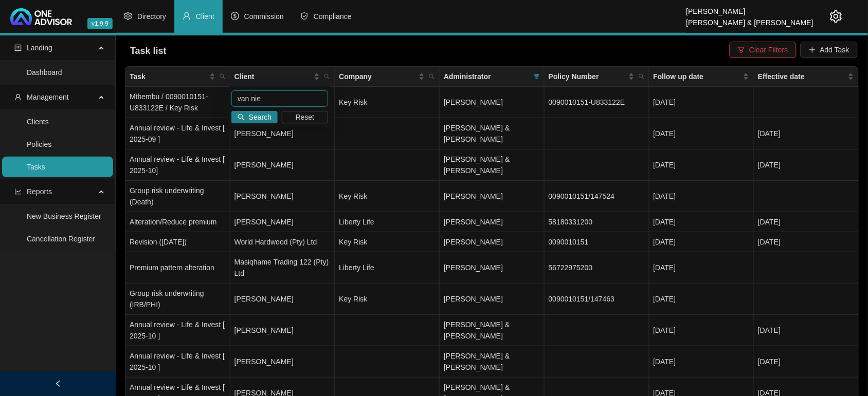 This screenshot has height=396, width=868. Describe the element at coordinates (332, 16) in the screenshot. I see `span: Compliance` at that location.